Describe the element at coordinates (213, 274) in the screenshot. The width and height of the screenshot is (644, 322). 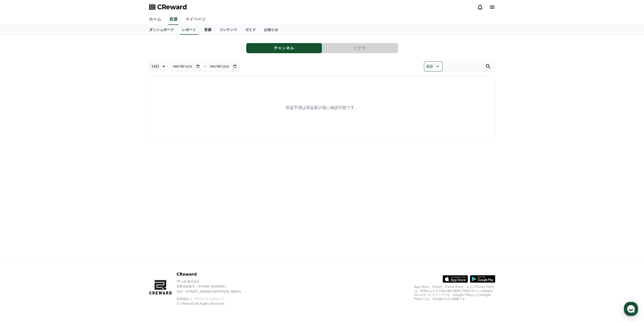
I see `p: CReward` at that location.